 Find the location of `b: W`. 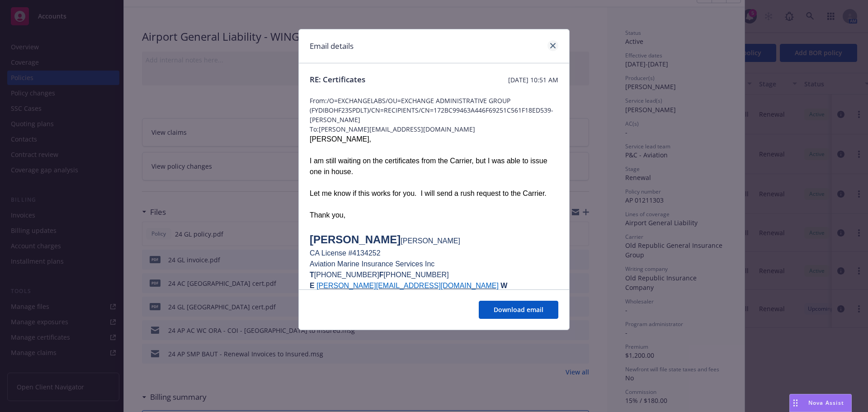

b: W is located at coordinates (504, 286).